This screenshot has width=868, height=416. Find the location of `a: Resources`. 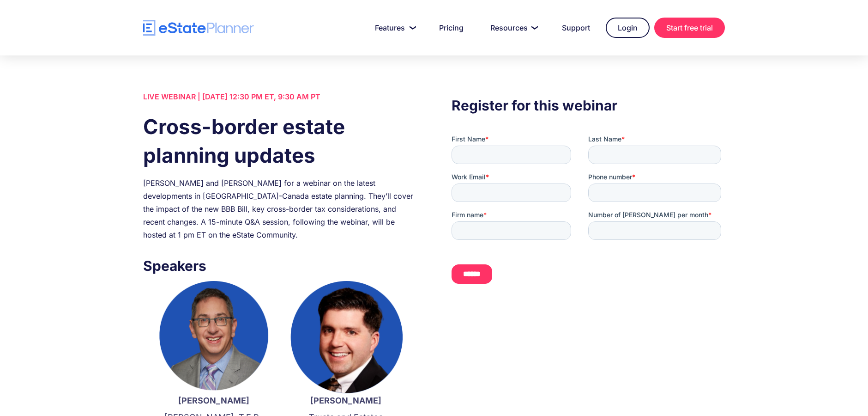

a: Resources is located at coordinates (512, 28).